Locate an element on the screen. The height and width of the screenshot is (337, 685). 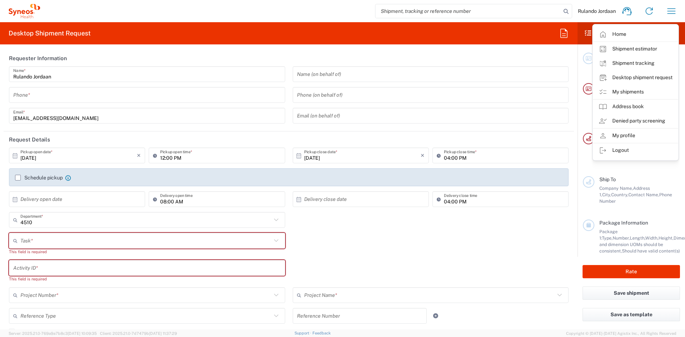
span: Number, is located at coordinates (621, 238).